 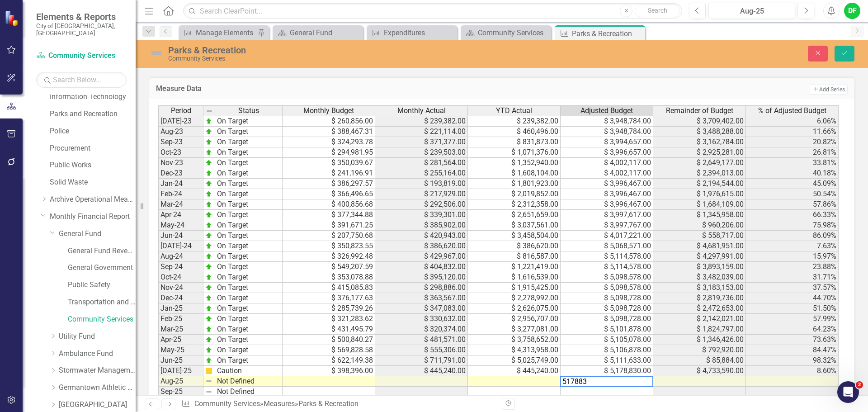 I want to click on div: Manage Elements, so click(x=226, y=33).